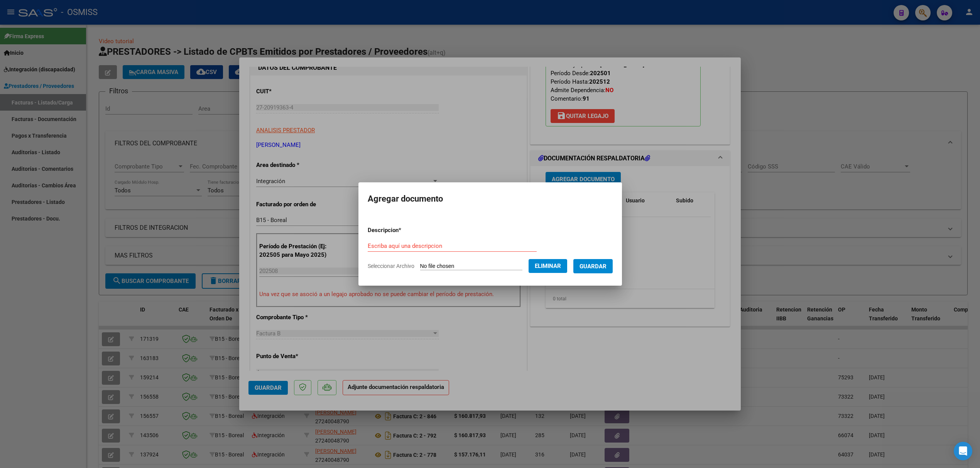 Image resolution: width=980 pixels, height=468 pixels. Describe the element at coordinates (548, 266) in the screenshot. I see `button: Eliminar` at that location.